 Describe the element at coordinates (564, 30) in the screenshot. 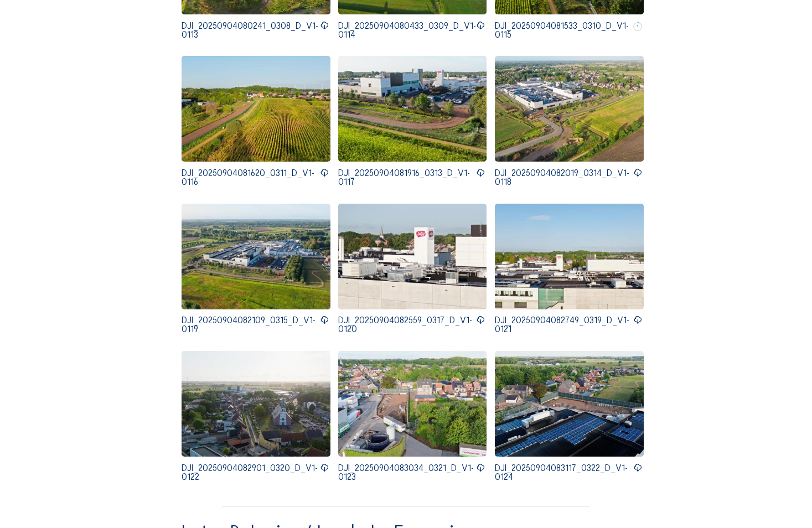

I see `p: DJI_20250904081533_0310_D_V1-0115` at that location.